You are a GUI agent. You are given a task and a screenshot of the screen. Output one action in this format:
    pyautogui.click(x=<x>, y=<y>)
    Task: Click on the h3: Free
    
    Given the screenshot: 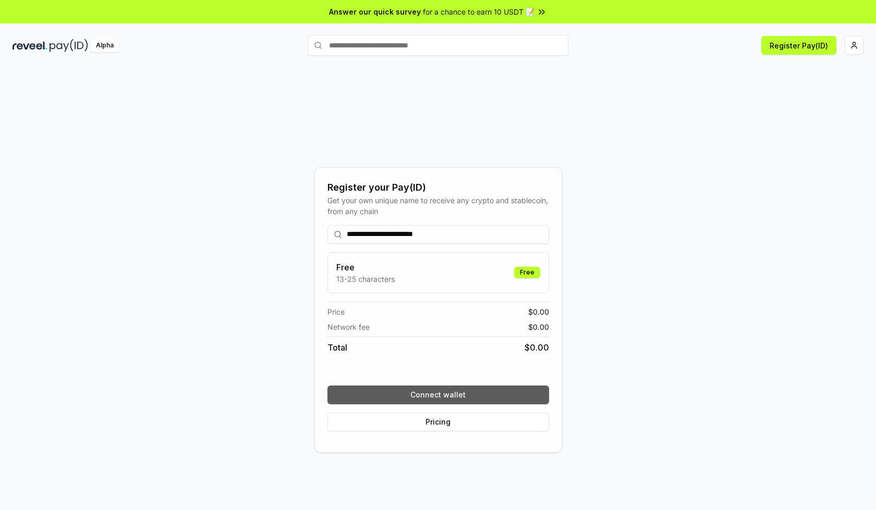 What is the action you would take?
    pyautogui.click(x=365, y=267)
    